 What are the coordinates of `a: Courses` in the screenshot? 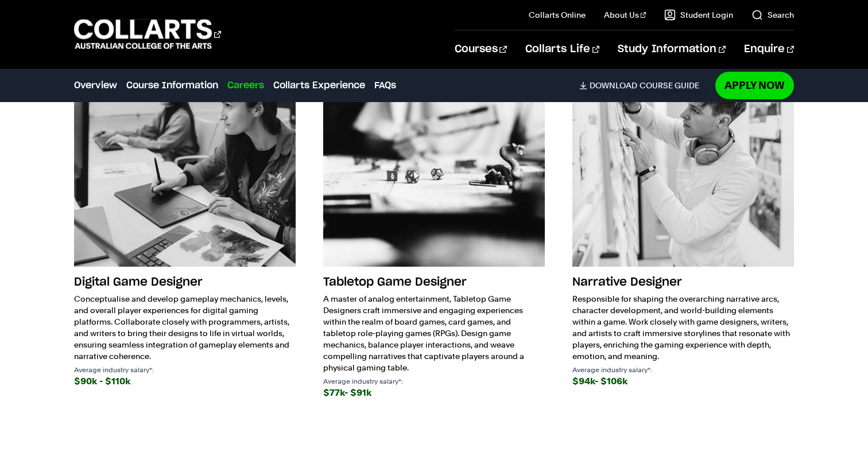 It's located at (481, 49).